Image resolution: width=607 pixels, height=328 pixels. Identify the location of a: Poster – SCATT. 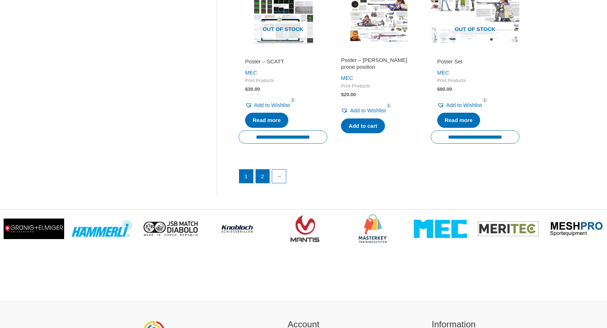
(283, 63).